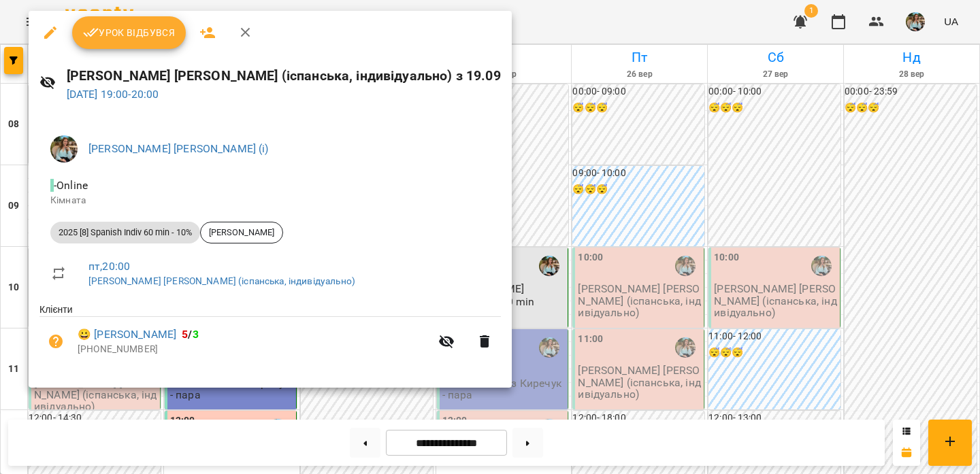 This screenshot has height=474, width=980. What do you see at coordinates (270, 337) in the screenshot?
I see `ul: Клієнти` at bounding box center [270, 337].